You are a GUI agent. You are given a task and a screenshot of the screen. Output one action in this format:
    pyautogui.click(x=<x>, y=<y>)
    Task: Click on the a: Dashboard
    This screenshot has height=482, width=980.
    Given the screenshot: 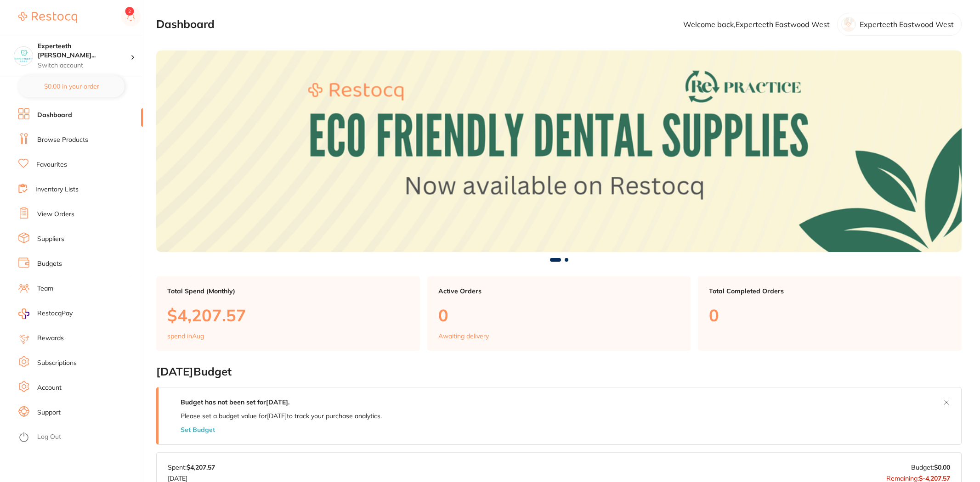 What is the action you would take?
    pyautogui.click(x=55, y=116)
    